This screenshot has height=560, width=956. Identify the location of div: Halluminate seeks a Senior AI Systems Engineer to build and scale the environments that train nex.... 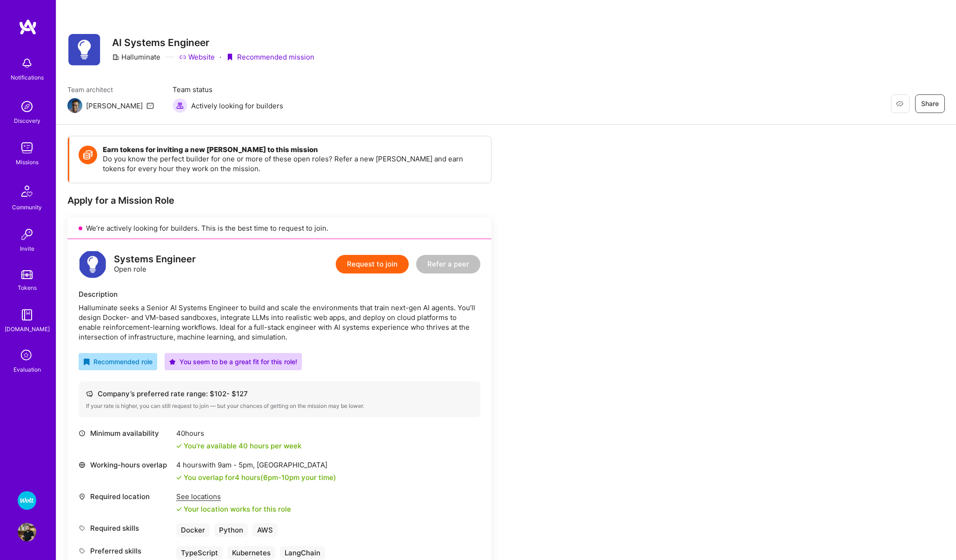
(280, 323).